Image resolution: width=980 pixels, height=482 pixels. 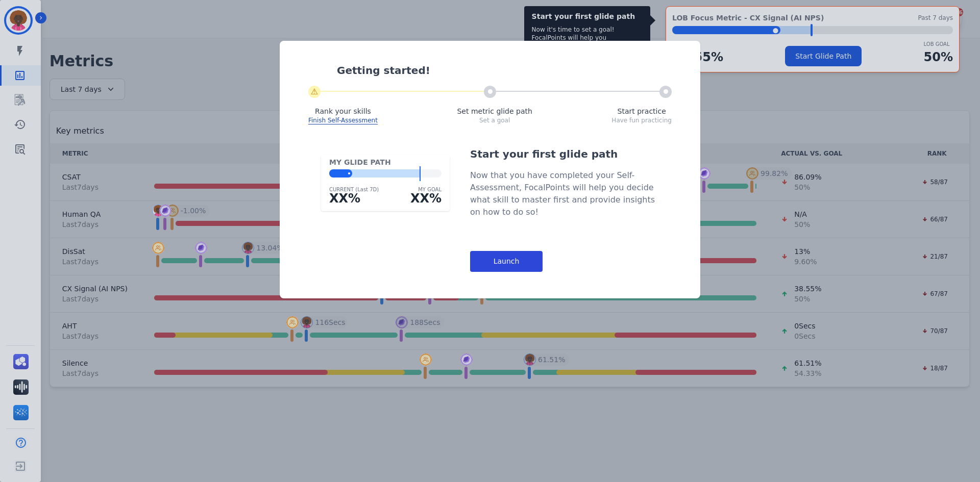 I want to click on div: CURRENT (Last 7D), so click(x=354, y=190).